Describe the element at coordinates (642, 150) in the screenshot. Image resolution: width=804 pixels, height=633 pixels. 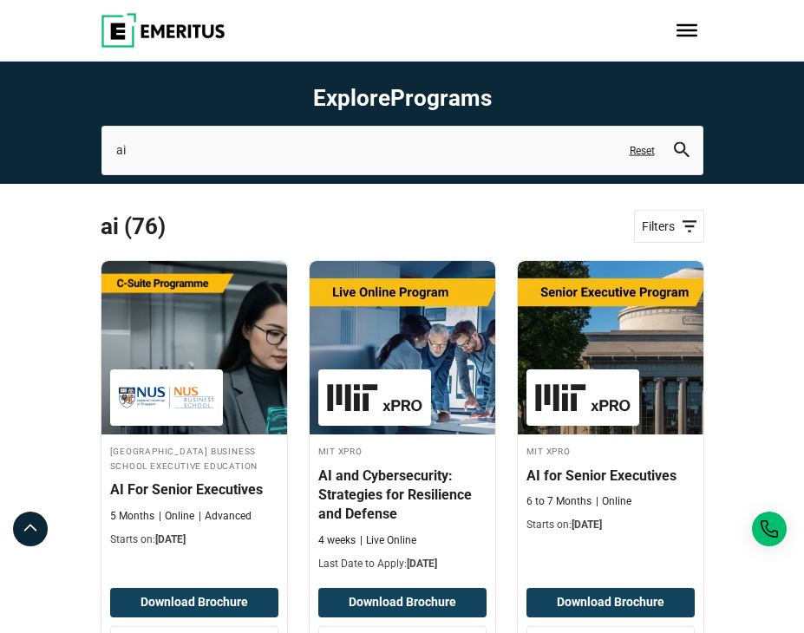
I see `a: Reset search` at that location.